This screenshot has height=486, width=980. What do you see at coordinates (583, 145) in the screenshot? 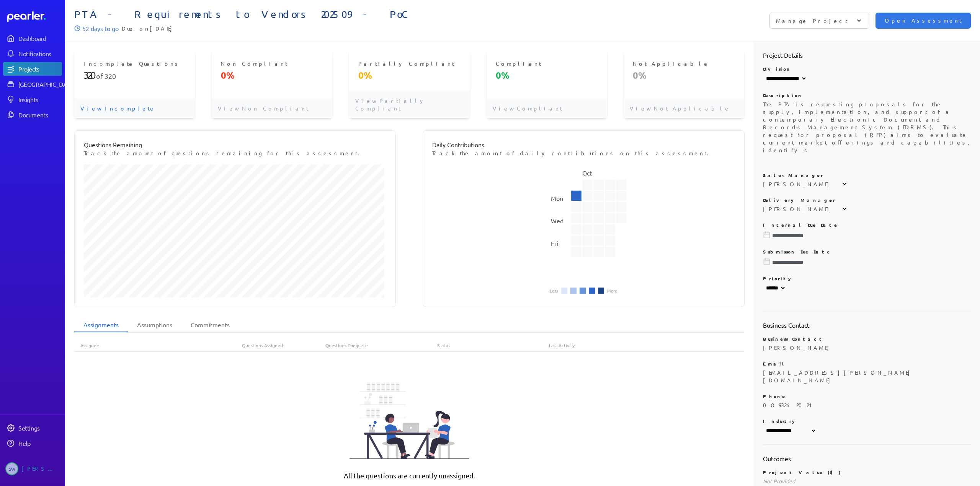
I see `p: Daily Contributions` at bounding box center [583, 145].